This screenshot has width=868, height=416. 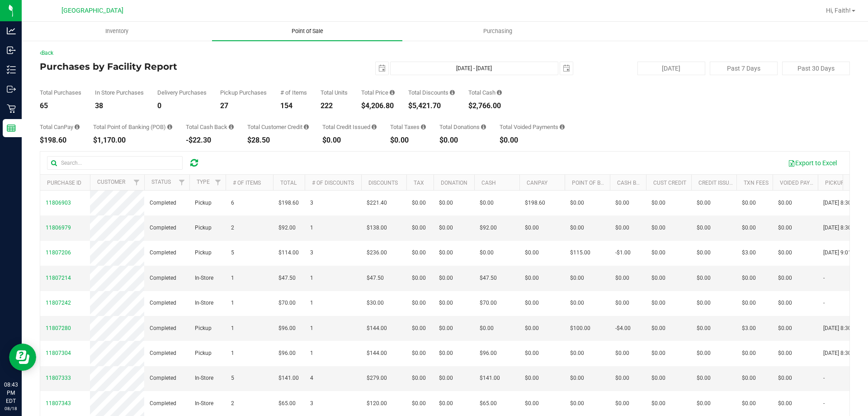 I want to click on inline-svg: Reports, so click(x=11, y=128).